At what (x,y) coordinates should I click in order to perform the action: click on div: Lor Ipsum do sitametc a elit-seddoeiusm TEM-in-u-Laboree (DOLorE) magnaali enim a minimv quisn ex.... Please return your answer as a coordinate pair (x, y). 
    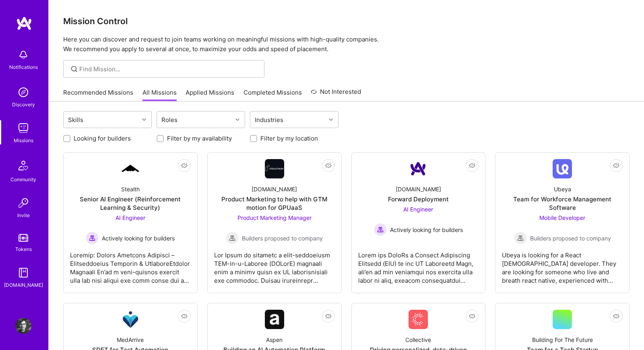
    Looking at the image, I should click on (275, 265).